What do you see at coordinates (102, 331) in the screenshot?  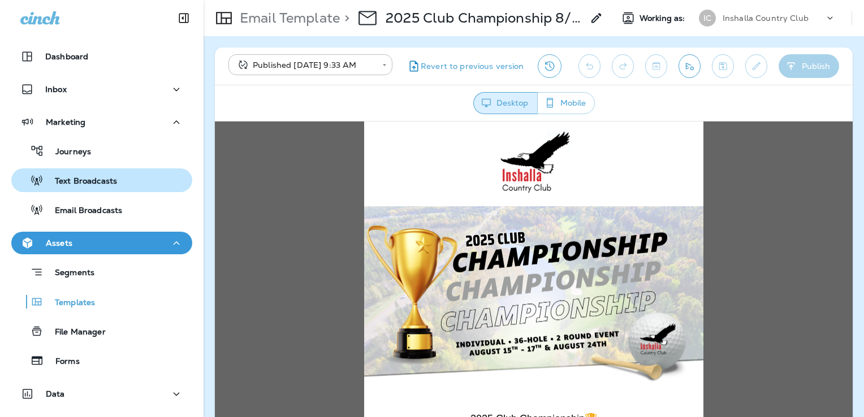 I see `button: File Manager` at bounding box center [102, 331].